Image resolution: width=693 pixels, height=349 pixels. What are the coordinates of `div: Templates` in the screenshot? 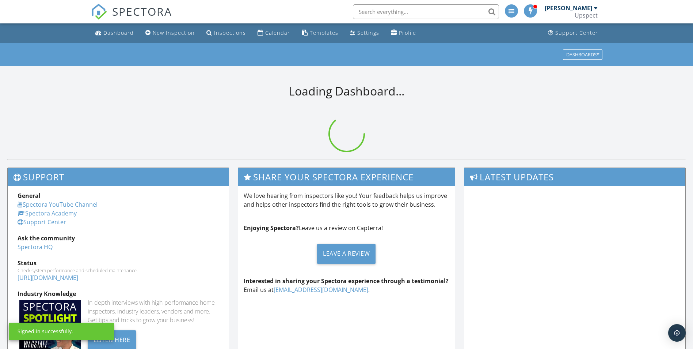 It's located at (324, 33).